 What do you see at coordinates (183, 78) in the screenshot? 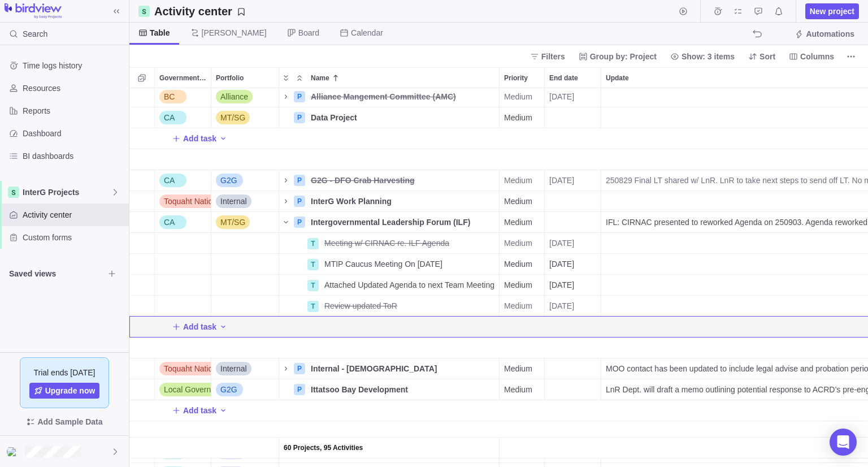
I see `span: Government Level` at bounding box center [183, 78].